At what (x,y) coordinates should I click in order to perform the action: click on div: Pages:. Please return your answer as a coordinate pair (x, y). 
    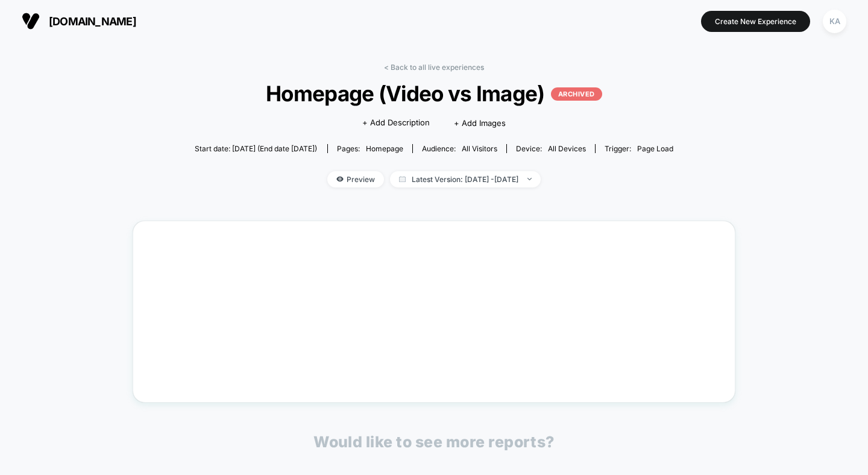
    Looking at the image, I should click on (370, 148).